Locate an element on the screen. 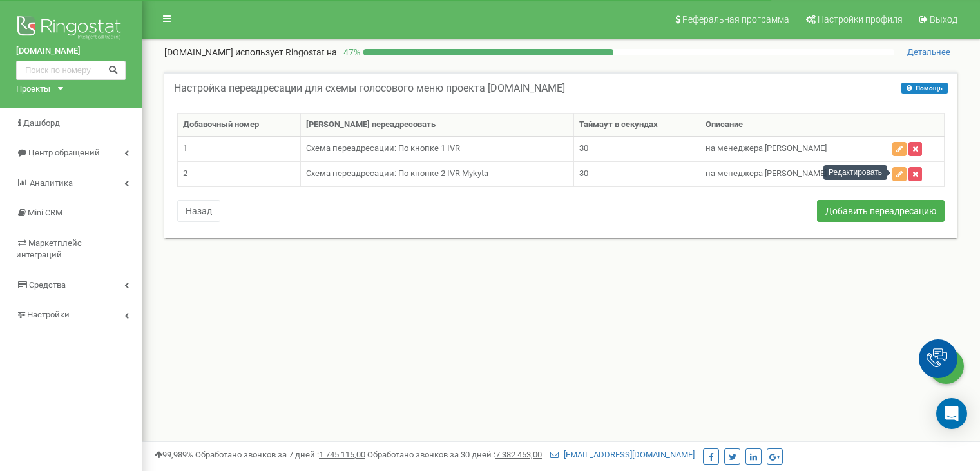  span: Обработано звонков за 7 дней : is located at coordinates (281, 454).